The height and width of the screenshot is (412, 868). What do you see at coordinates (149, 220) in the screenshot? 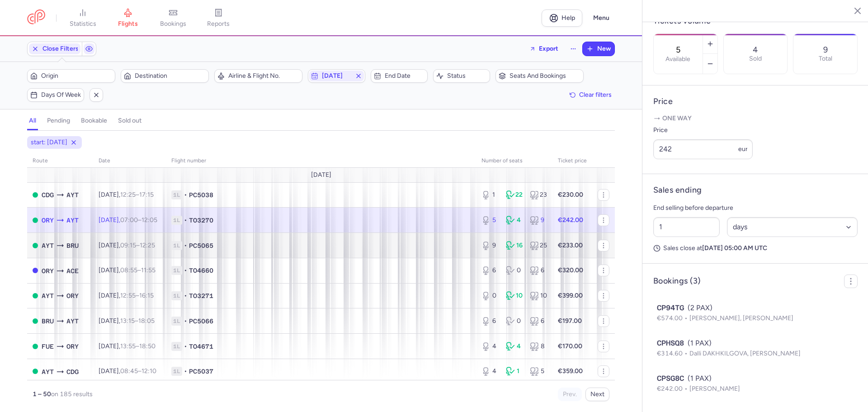
I see `time: 12:05` at bounding box center [149, 220].